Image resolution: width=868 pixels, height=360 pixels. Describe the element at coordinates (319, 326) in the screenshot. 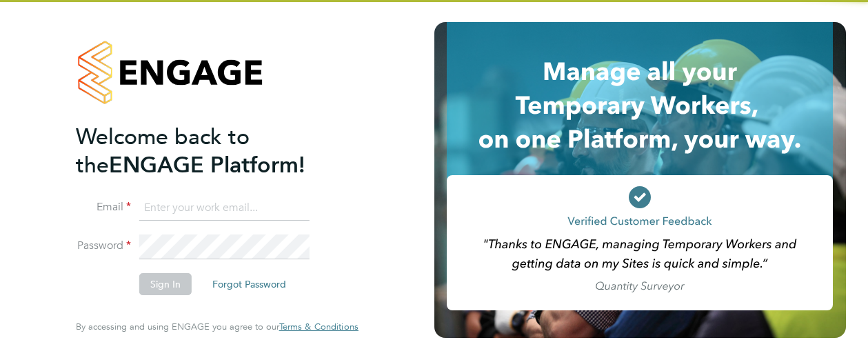

I see `span: Terms & Conditions` at that location.